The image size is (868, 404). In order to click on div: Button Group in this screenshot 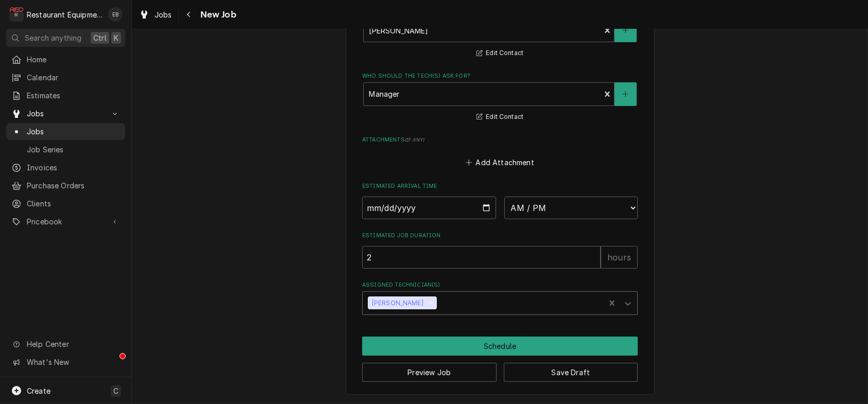, I will do `click(500, 359)`.